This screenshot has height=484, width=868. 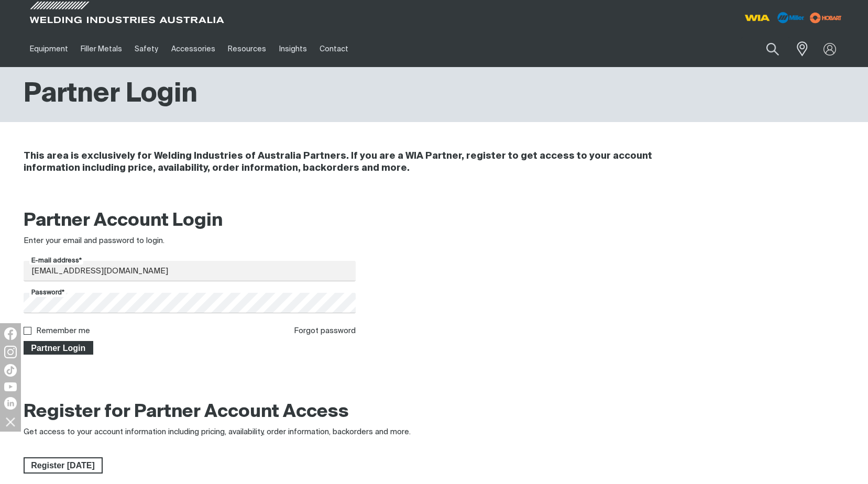 I want to click on img: TikTok, so click(x=10, y=370).